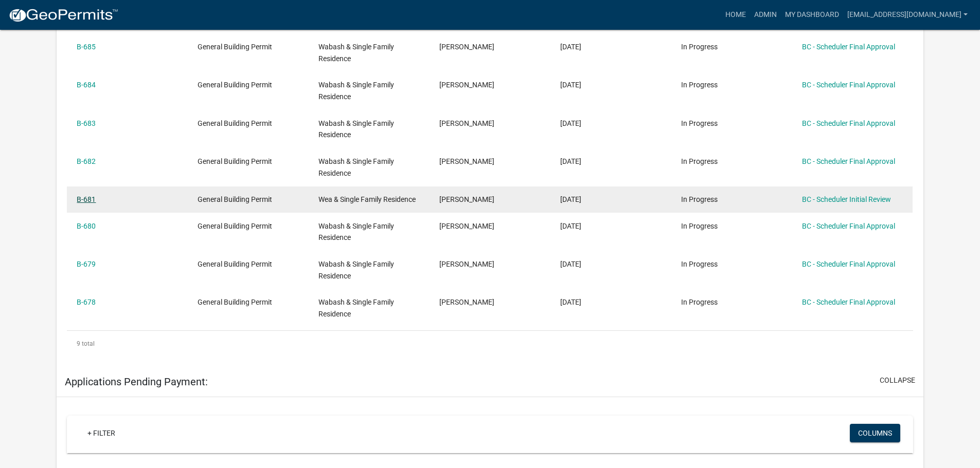 The height and width of the screenshot is (468, 980). What do you see at coordinates (136, 382) in the screenshot?
I see `h5: Applications Pending Payment:` at bounding box center [136, 382].